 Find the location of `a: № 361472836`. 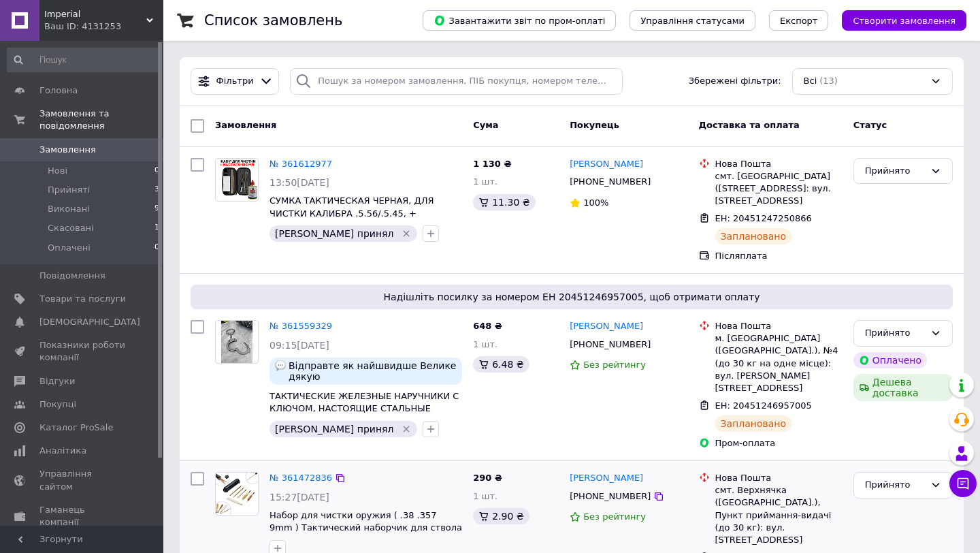

a: № 361472836 is located at coordinates (300, 478).